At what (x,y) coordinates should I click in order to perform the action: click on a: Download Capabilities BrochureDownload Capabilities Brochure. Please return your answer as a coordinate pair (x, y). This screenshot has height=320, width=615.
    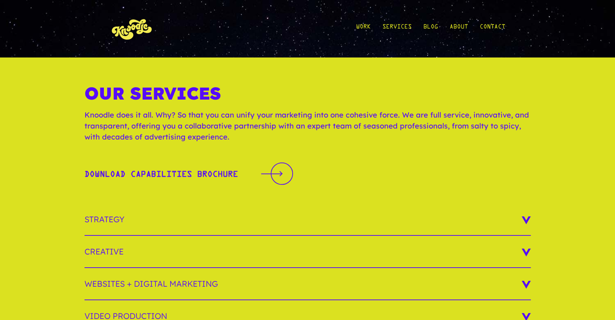
    Looking at the image, I should click on (189, 173).